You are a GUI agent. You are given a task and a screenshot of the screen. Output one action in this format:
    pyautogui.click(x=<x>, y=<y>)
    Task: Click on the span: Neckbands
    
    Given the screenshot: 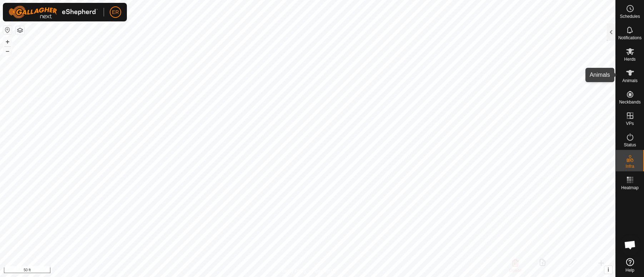 What is the action you would take?
    pyautogui.click(x=630, y=102)
    